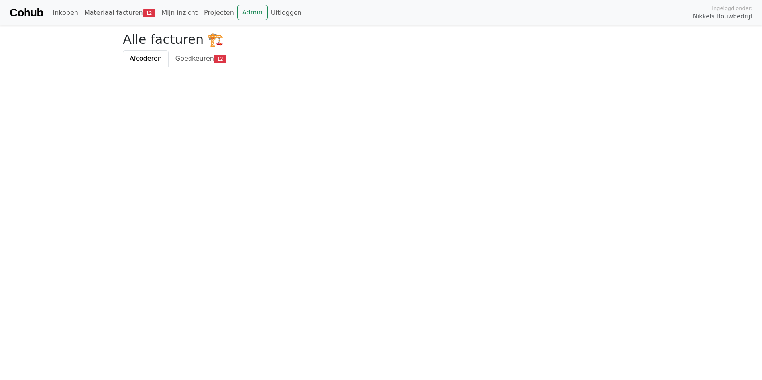  What do you see at coordinates (145, 59) in the screenshot?
I see `a: Afcoderen` at bounding box center [145, 59].